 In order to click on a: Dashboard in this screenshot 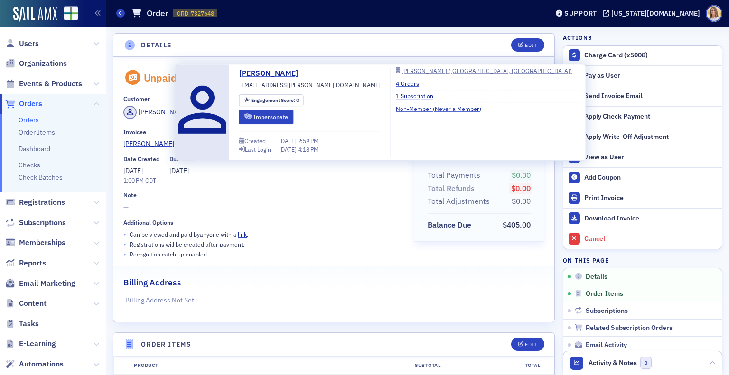, I will do `click(34, 149)`.